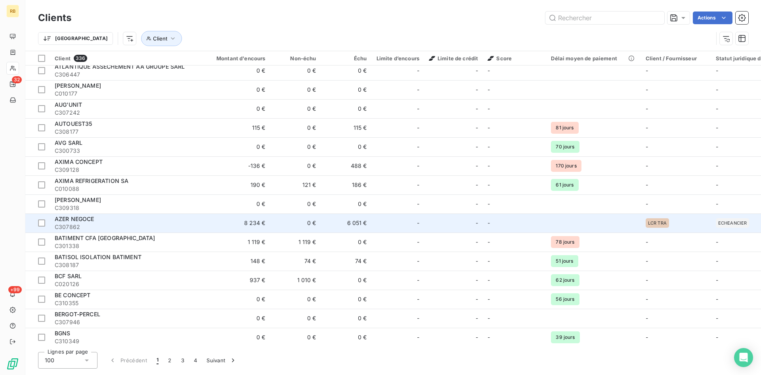  I want to click on button: Précédent, so click(128, 360).